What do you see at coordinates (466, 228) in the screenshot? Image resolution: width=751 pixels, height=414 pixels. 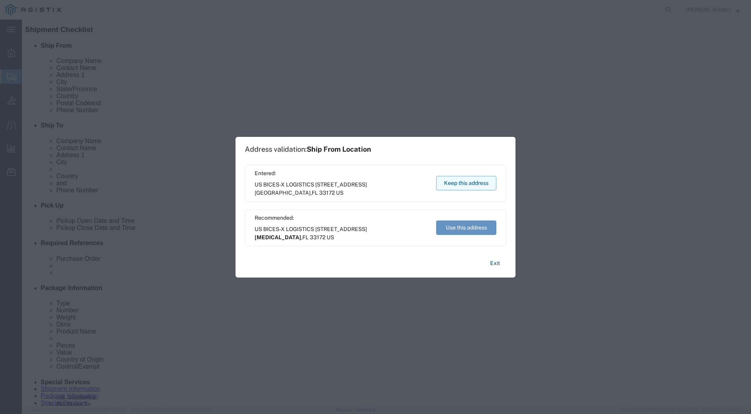 I see `button: Use this address` at bounding box center [466, 228].